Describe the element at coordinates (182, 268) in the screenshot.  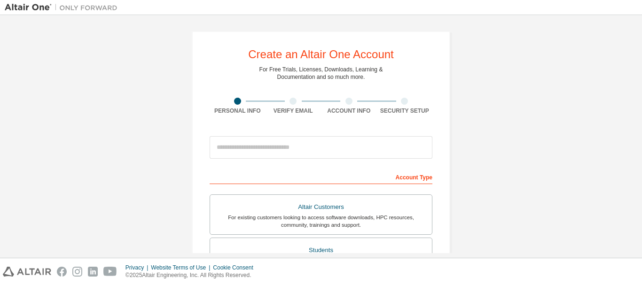
I see `div: Website Terms of Use` at that location.